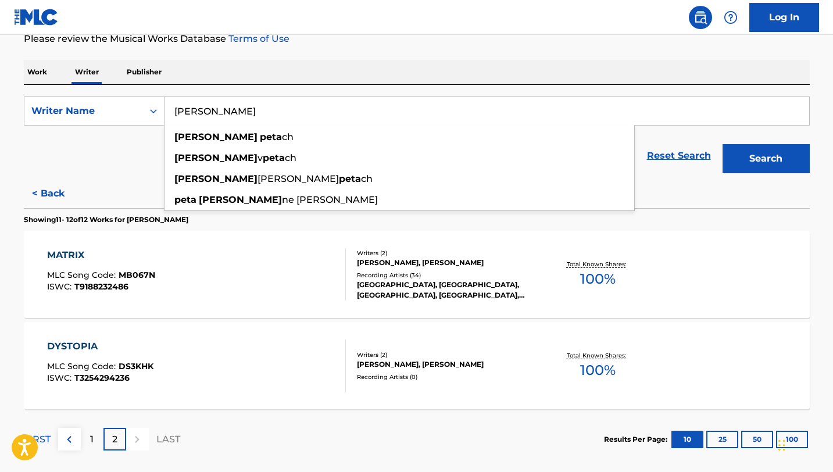 Image resolution: width=833 pixels, height=472 pixels. I want to click on span: T3254294236, so click(102, 378).